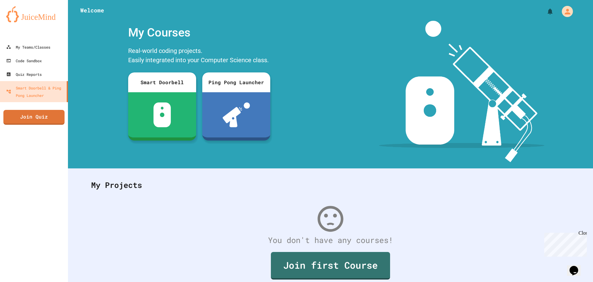 This screenshot has width=593, height=282. What do you see at coordinates (199, 56) in the screenshot?
I see `div: Real-world coding projects. Easily integrated into your Computer Science class.` at bounding box center [199, 56].